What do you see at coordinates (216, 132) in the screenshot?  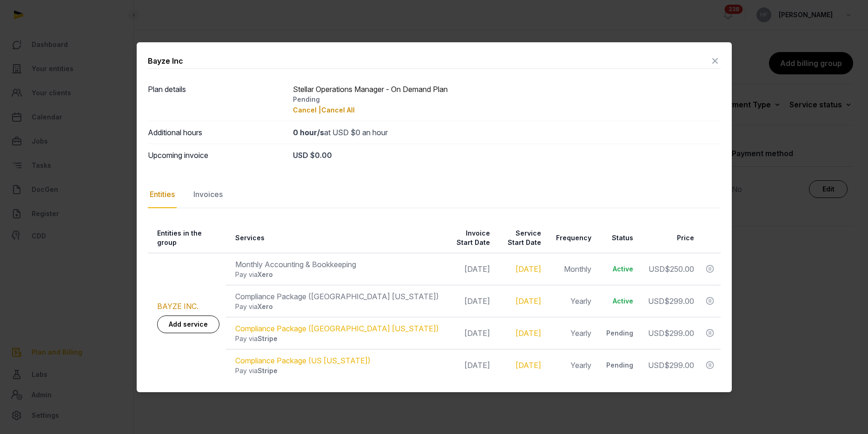 I see `dt: Additional hours` at bounding box center [216, 132].